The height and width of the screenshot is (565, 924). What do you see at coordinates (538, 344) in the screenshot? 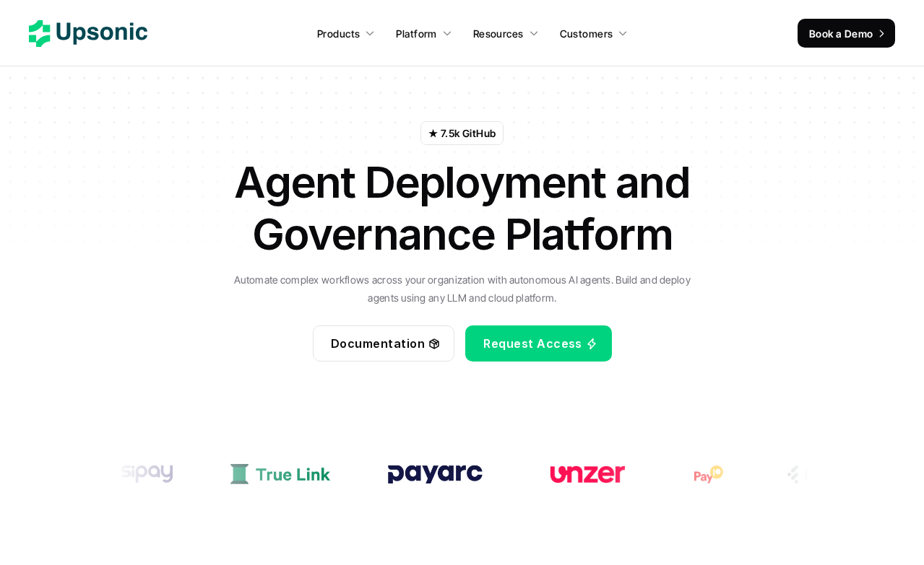
I see `a: Request Access` at bounding box center [538, 344].